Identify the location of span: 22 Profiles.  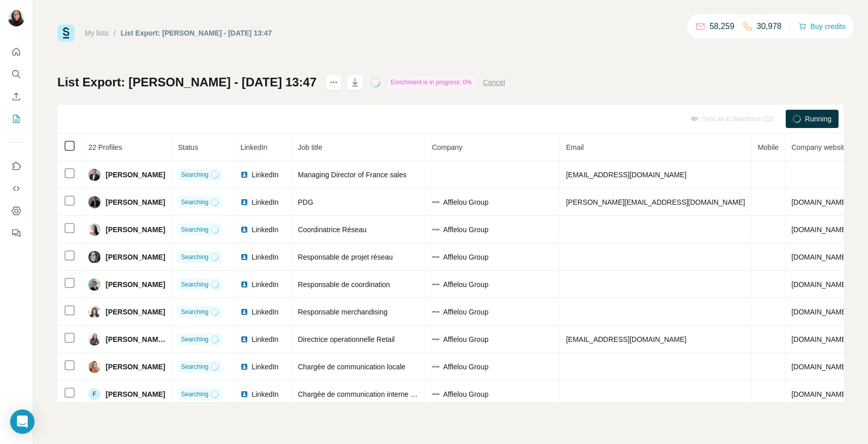
(105, 147).